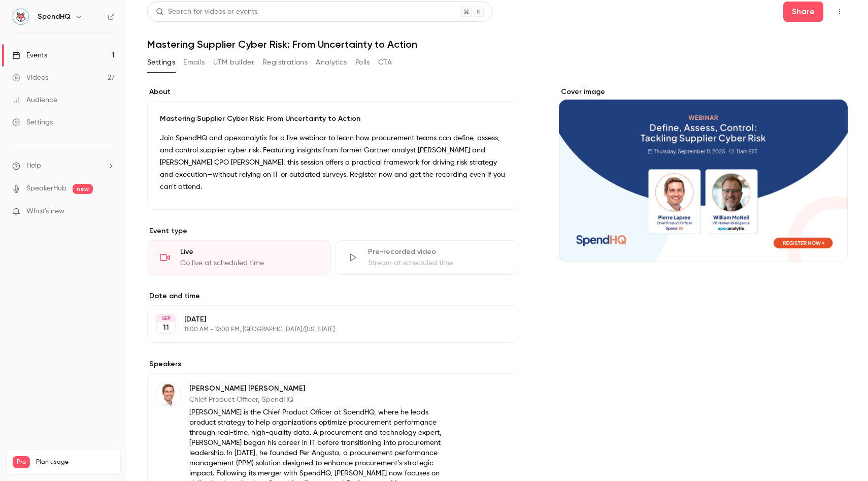  Describe the element at coordinates (32, 123) in the screenshot. I see `div: Settings` at that location.